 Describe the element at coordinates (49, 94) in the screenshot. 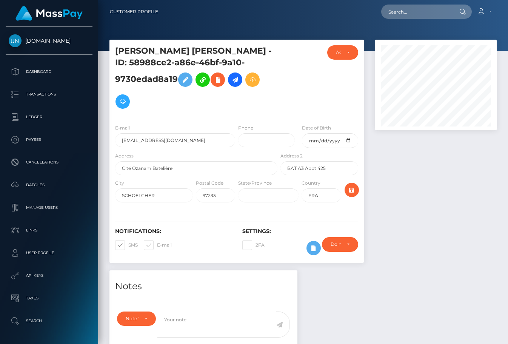

I see `a: Transactions` at that location.